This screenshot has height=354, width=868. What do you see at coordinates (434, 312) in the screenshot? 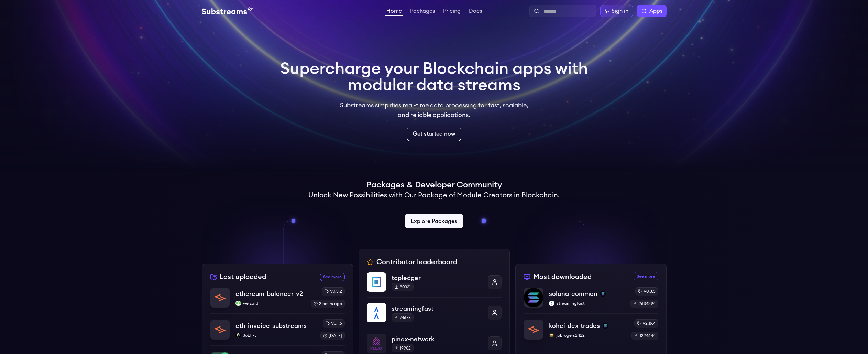
I see `a: streamingfaststreamingfast74673` at bounding box center [434, 312].